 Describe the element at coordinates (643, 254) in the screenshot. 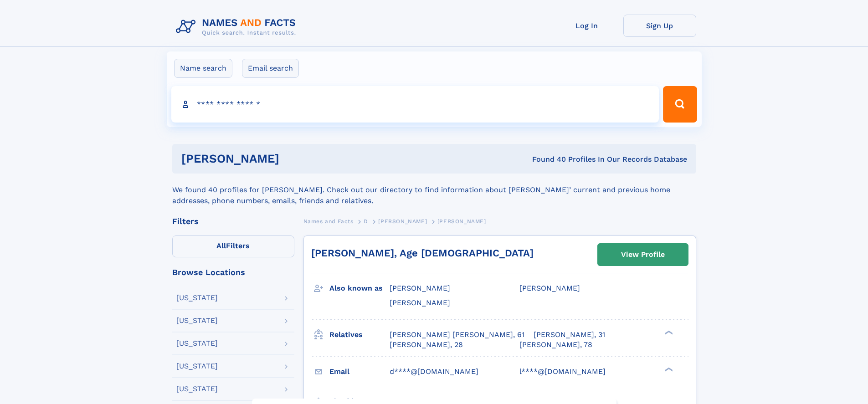

I see `div: View Profile` at that location.